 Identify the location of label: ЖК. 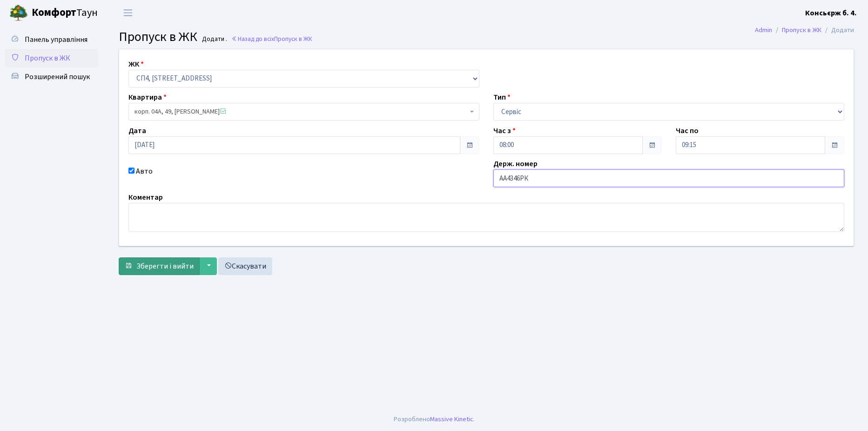
(136, 64).